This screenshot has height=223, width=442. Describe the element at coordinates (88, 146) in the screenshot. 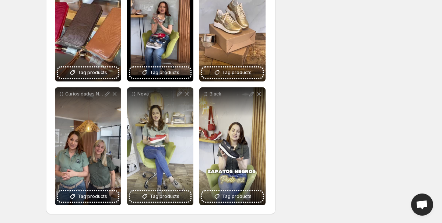

I see `div: Curiosidades NovaTag products` at that location.